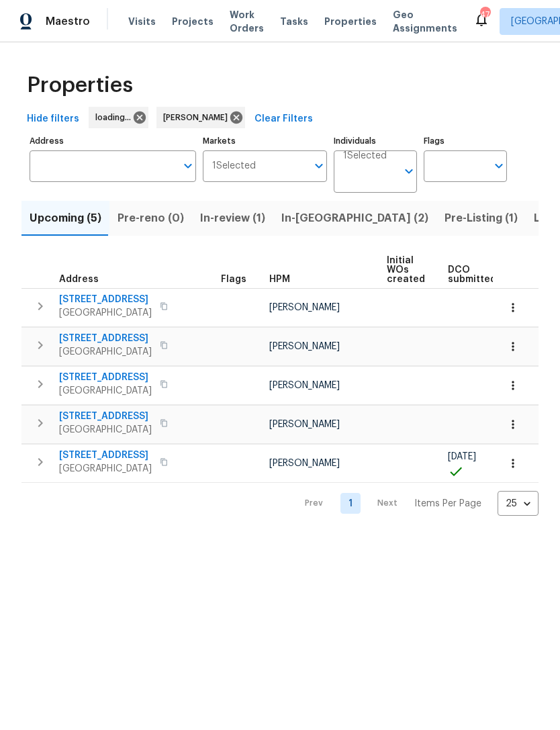  I want to click on span: Visits, so click(142, 22).